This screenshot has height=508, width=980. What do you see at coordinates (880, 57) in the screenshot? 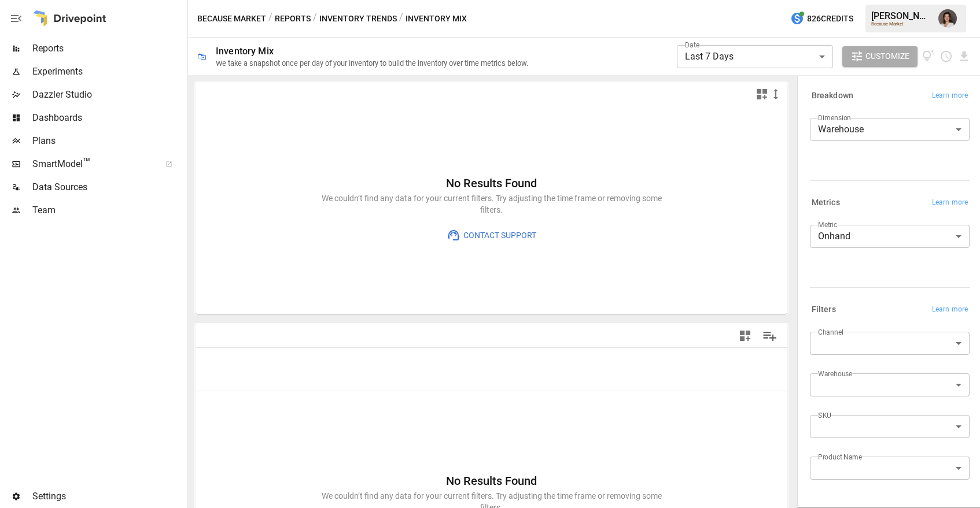
I see `button: Customize` at bounding box center [880, 57].